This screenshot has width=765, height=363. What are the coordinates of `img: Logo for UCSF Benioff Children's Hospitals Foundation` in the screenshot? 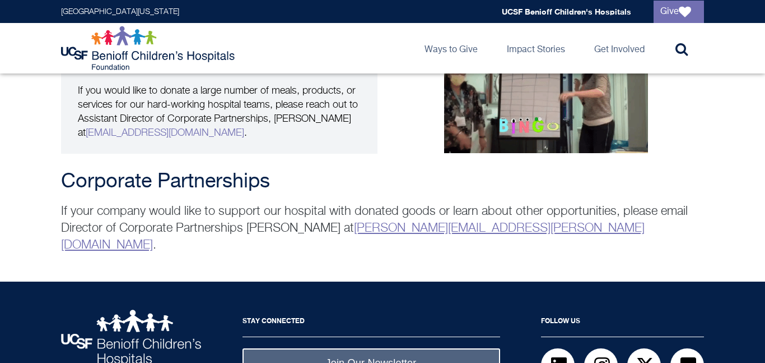 It's located at (149, 48).